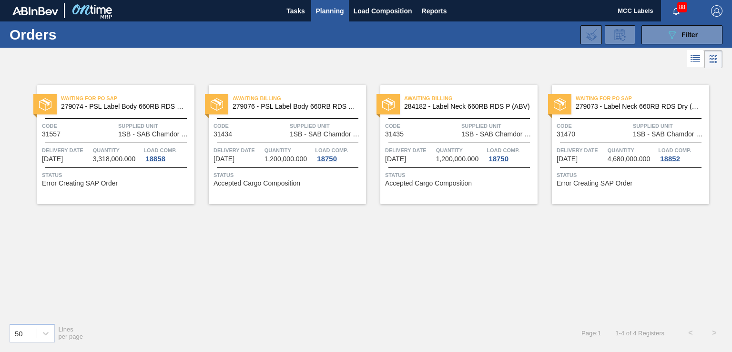 This screenshot has height=352, width=732. What do you see at coordinates (629, 159) in the screenshot?
I see `span: 4,680,000.000` at bounding box center [629, 159].